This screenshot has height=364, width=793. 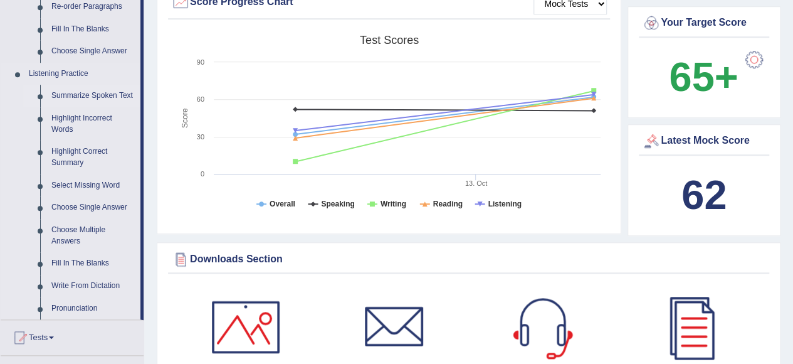 I want to click on a: Choose Multiple Answers, so click(x=93, y=235).